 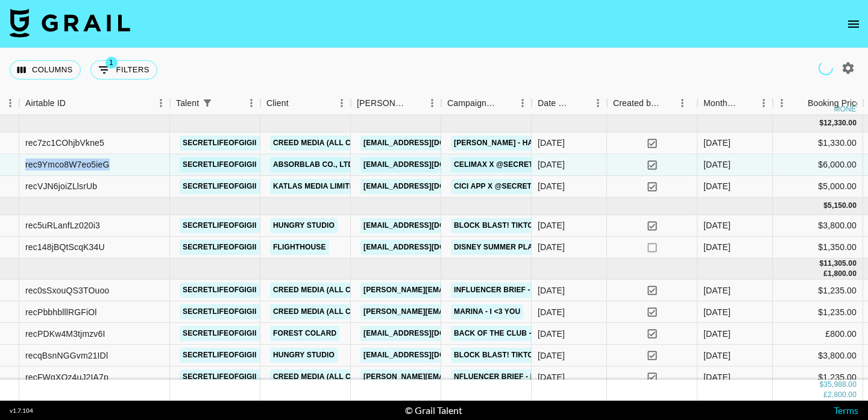 What do you see at coordinates (551, 334) in the screenshot?
I see `div: 08/07/2025` at bounding box center [551, 334].